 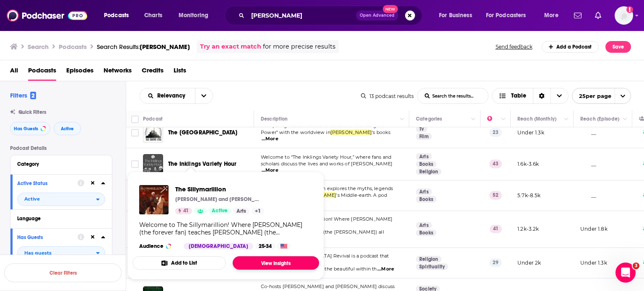 What do you see at coordinates (518, 96) in the screenshot?
I see `span: Table` at bounding box center [518, 96].